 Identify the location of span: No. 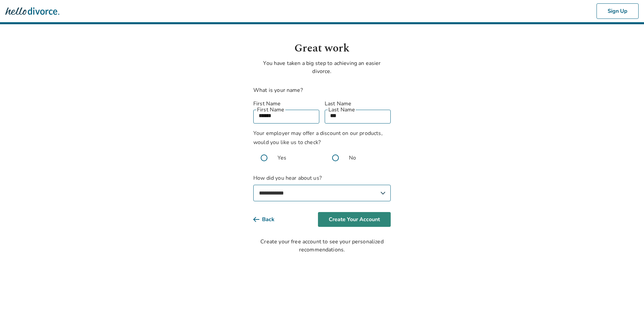
(352, 158).